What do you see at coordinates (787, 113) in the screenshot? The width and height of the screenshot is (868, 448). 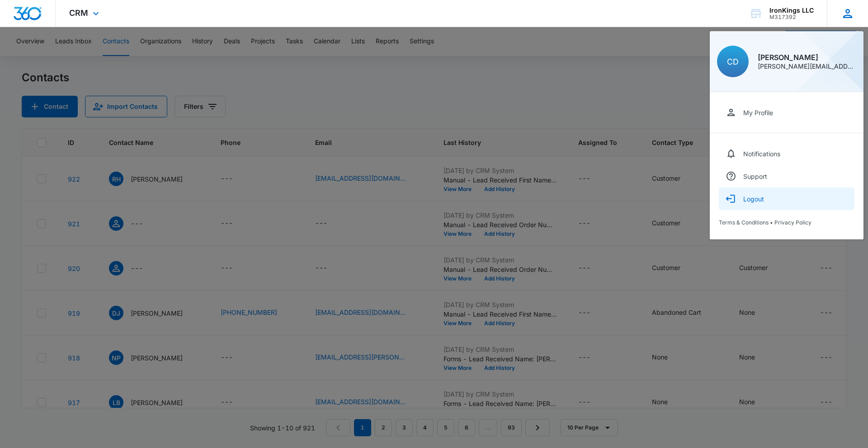 I see `a: My Profile` at bounding box center [787, 113].